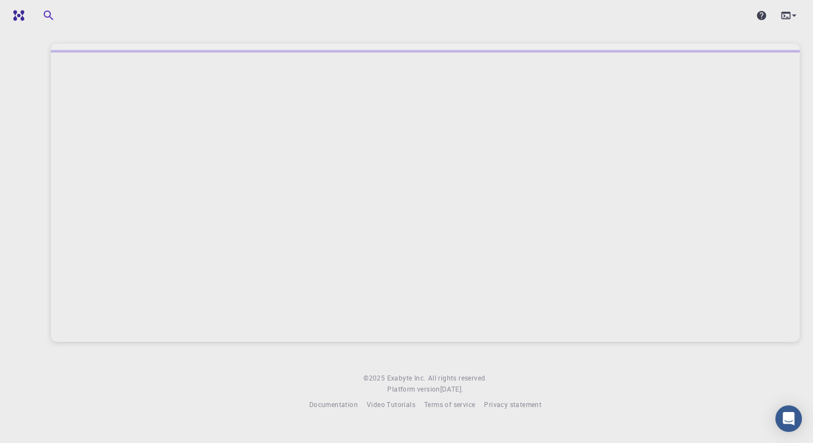 The height and width of the screenshot is (443, 813). Describe the element at coordinates (406, 378) in the screenshot. I see `span: Exabyte Inc.` at that location.